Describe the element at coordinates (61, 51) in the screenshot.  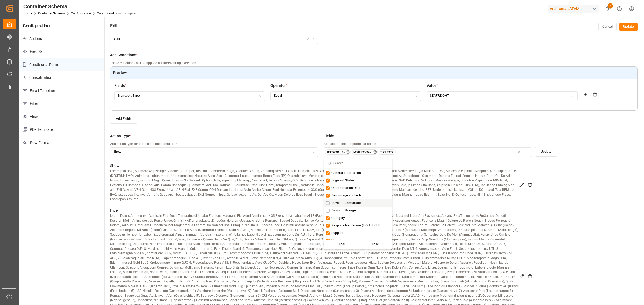
I see `p: Field Set` at that location.